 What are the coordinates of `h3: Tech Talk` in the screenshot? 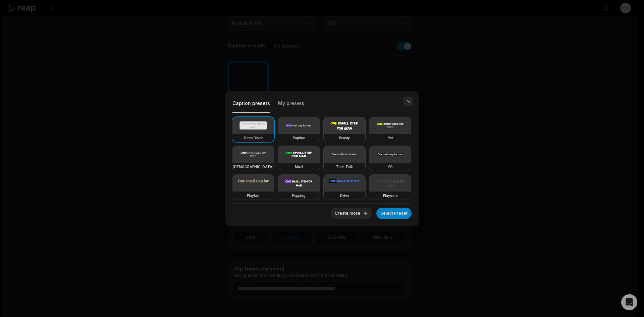 It's located at (344, 167).